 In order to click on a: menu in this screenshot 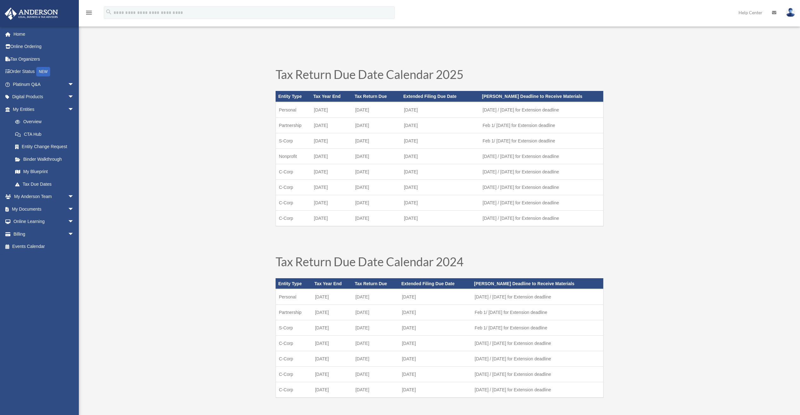, I will do `click(89, 14)`.